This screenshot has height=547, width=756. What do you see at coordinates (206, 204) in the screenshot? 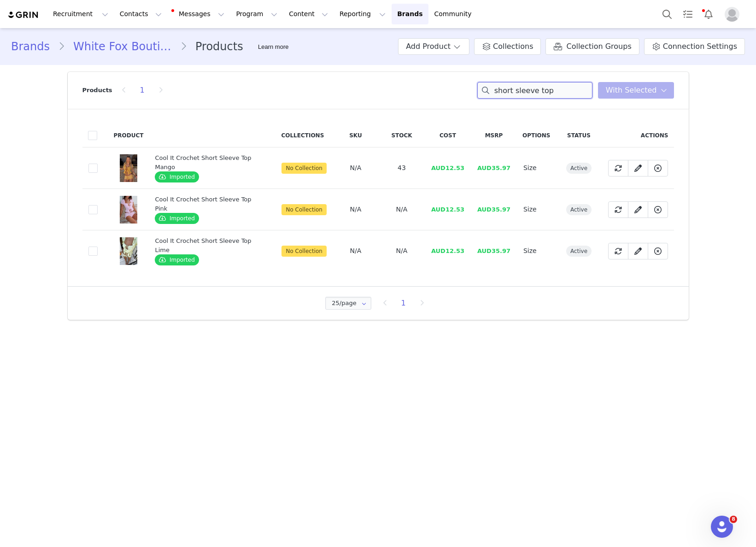
I see `div: Cool It Crochet Short Sleeve Top Pink` at bounding box center [206, 204].